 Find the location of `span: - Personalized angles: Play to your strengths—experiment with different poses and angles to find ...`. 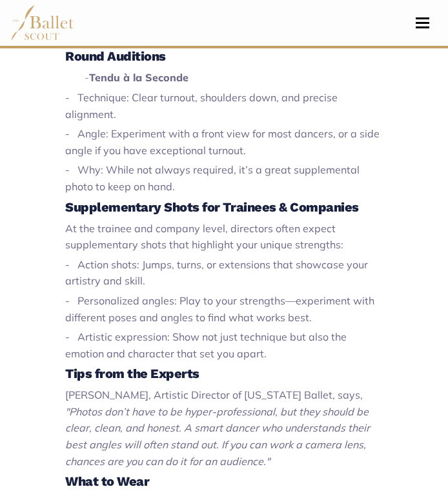

span: - Personalized angles: Play to your strengths—experiment with different poses and angles to find ... is located at coordinates (220, 309).